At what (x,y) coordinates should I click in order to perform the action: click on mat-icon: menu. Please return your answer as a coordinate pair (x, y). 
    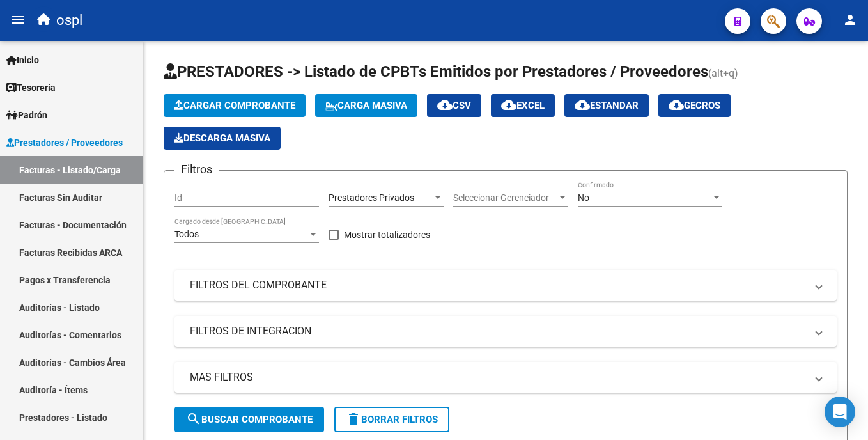
    Looking at the image, I should click on (18, 20).